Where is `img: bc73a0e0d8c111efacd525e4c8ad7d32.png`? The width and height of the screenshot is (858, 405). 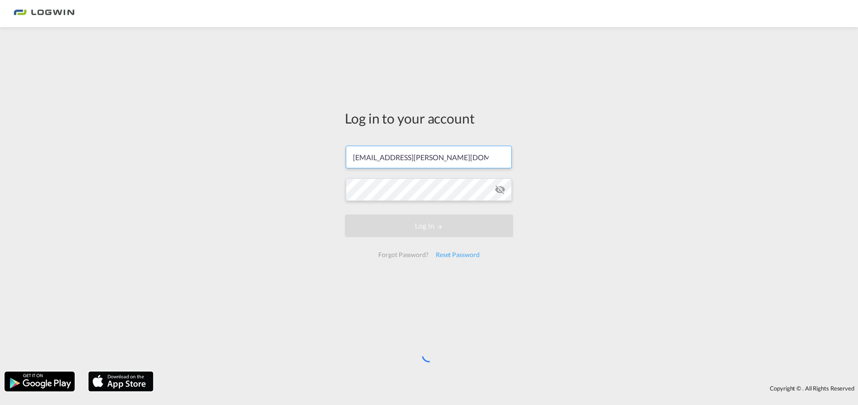
img: bc73a0e0d8c111efacd525e4c8ad7d32.png is located at coordinates (44, 14).